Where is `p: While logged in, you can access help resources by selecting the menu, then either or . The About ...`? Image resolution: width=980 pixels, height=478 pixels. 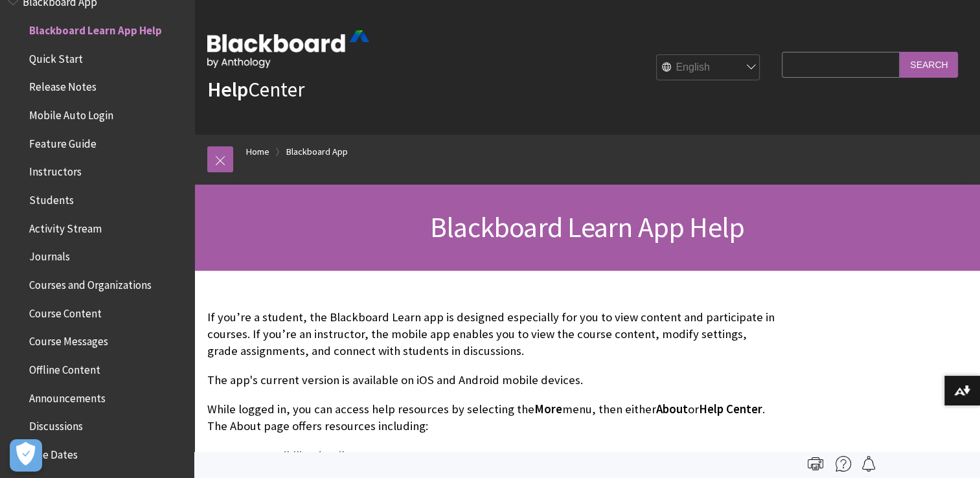
p: While logged in, you can access help resources by selecting the menu, then either or . The About ... is located at coordinates (491, 418).